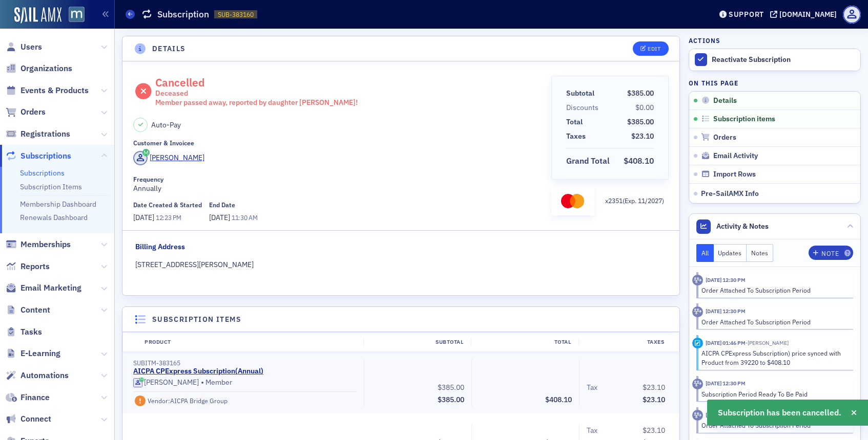 The height and width of the screenshot is (440, 868). Describe the element at coordinates (40, 354) in the screenshot. I see `span: E-Learning` at that location.